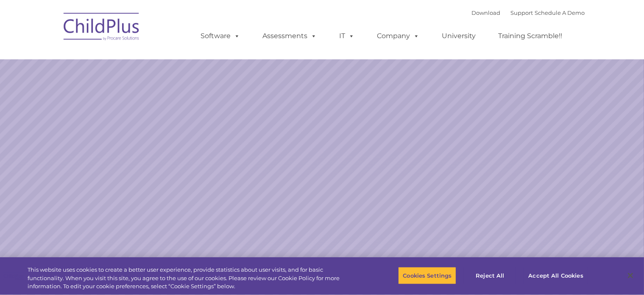 This screenshot has height=295, width=644. Describe the element at coordinates (486, 13) in the screenshot. I see `a: Download` at that location.